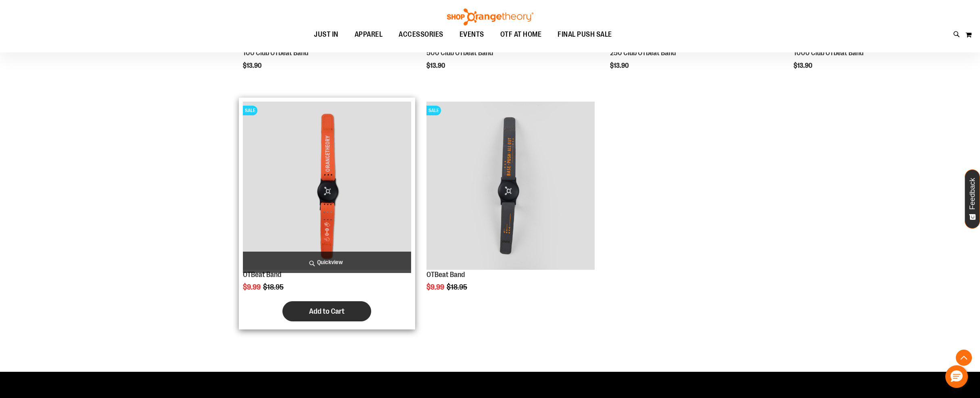 Image resolution: width=980 pixels, height=398 pixels. I want to click on a: 250 Club OTbeat Band, so click(643, 53).